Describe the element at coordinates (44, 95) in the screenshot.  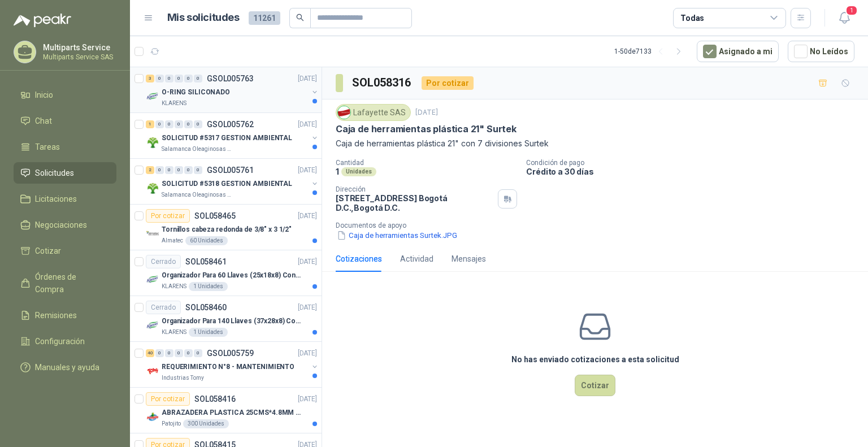
I see `span: Inicio` at that location.